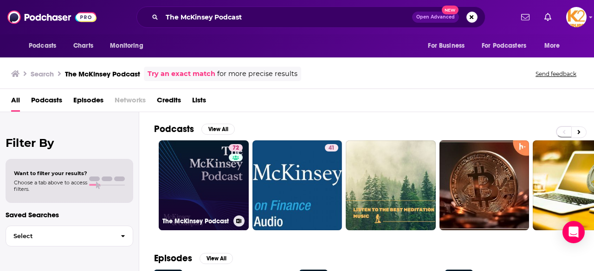  Describe the element at coordinates (576, 17) in the screenshot. I see `span: Logged in as K2Krupp` at that location.